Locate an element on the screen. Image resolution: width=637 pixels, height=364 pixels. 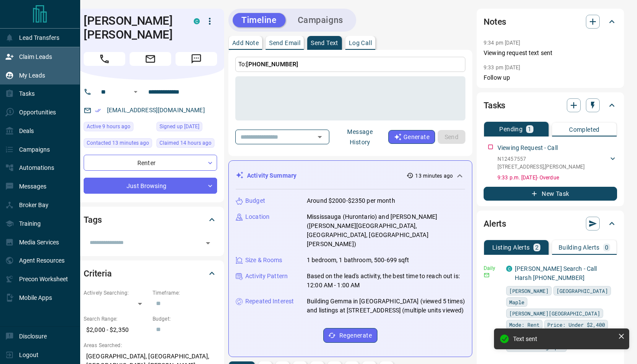
p: 0 is located at coordinates (607, 247).